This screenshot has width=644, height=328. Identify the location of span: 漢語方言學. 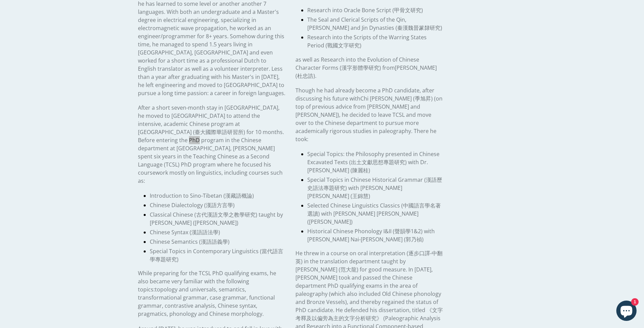
(219, 205).